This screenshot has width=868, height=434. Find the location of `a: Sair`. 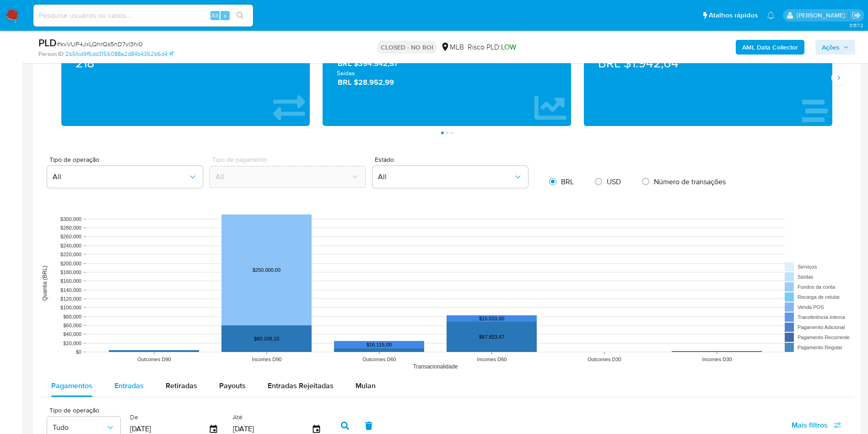

a: Sair is located at coordinates (856, 15).